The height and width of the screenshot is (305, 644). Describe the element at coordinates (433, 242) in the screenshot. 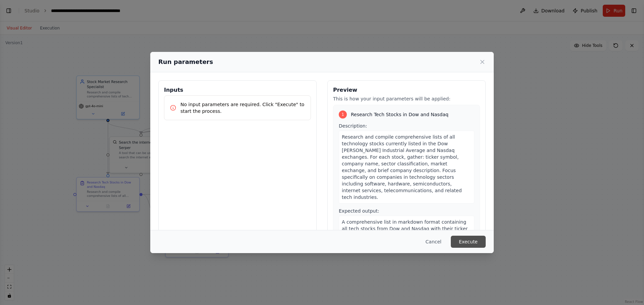

I see `button: Cancel` at that location.